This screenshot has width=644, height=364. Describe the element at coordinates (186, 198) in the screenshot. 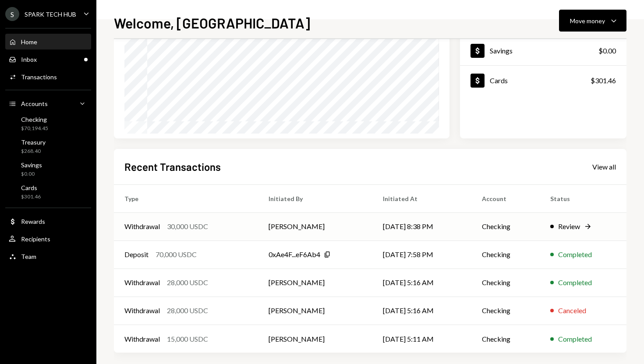

I see `th: Type` at that location.